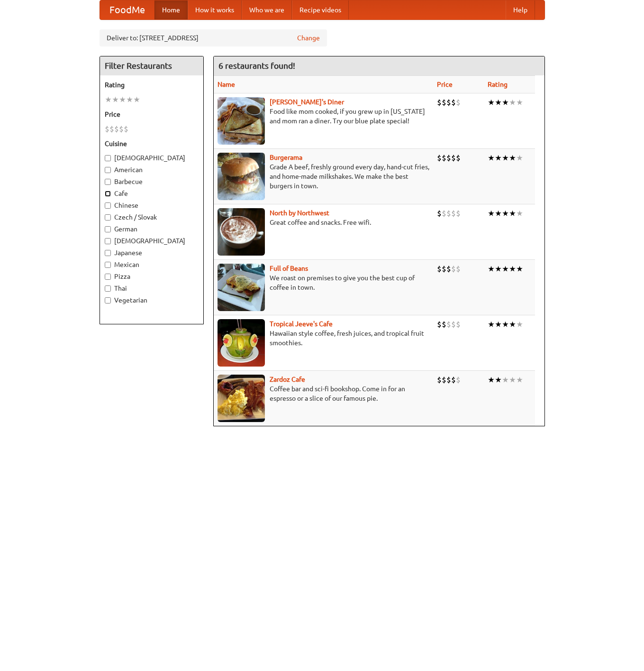 The height and width of the screenshot is (671, 644). What do you see at coordinates (107, 205) in the screenshot?
I see `input: Chinese` at bounding box center [107, 205].